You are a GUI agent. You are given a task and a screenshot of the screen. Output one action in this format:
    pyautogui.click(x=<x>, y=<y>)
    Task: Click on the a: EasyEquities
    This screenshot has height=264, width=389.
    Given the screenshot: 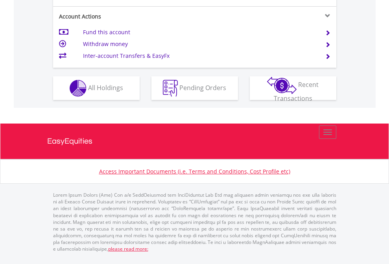 What is the action you would take?
    pyautogui.click(x=195, y=141)
    